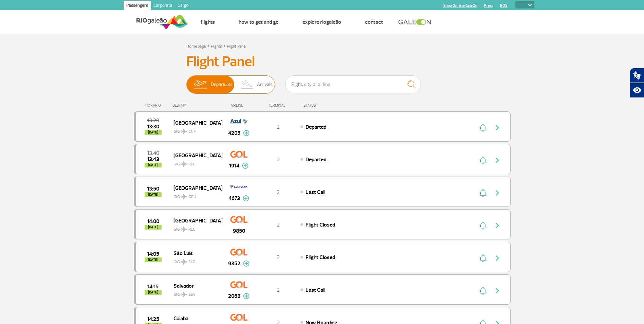  Describe the element at coordinates (353, 84) in the screenshot. I see `input: Flight, city or airline` at that location.